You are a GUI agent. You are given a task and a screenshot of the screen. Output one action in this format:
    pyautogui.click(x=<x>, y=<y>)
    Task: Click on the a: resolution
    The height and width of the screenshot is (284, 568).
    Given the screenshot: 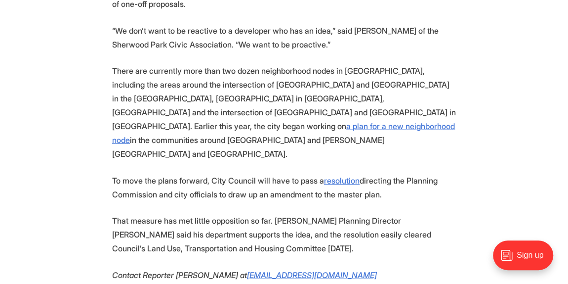 What is the action you would take?
    pyautogui.click(x=342, y=180)
    